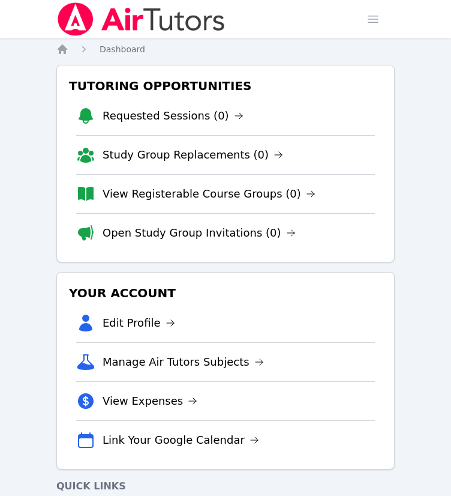 Image resolution: width=451 pixels, height=496 pixels. What do you see at coordinates (226, 86) in the screenshot?
I see `h3: Tutoring Opportunities` at bounding box center [226, 86].